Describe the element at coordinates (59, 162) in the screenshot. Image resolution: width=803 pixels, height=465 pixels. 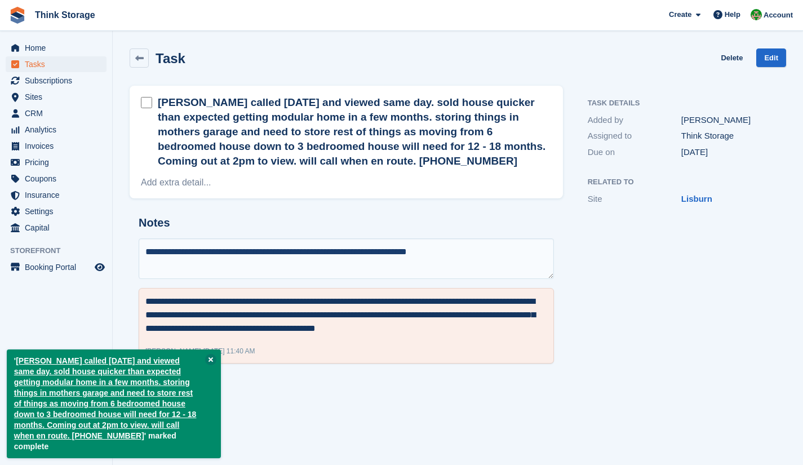
I see `span: Pricing` at that location.